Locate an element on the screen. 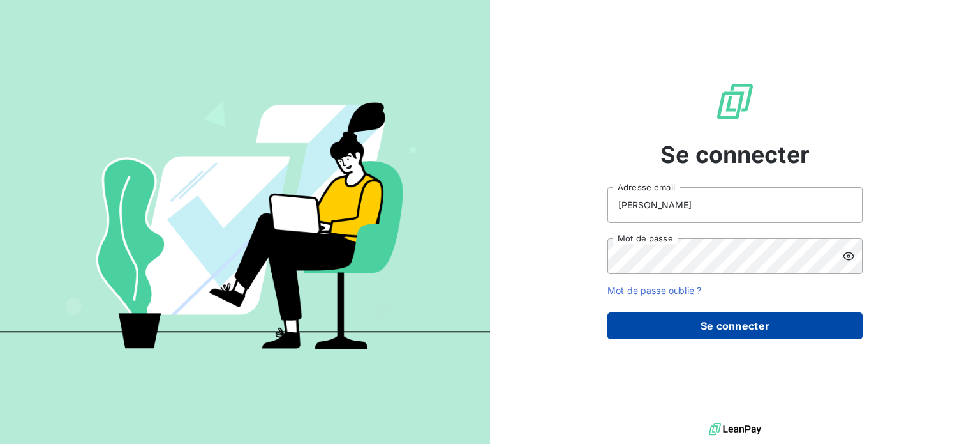 This screenshot has height=444, width=980. input: placeholder is located at coordinates (735, 205).